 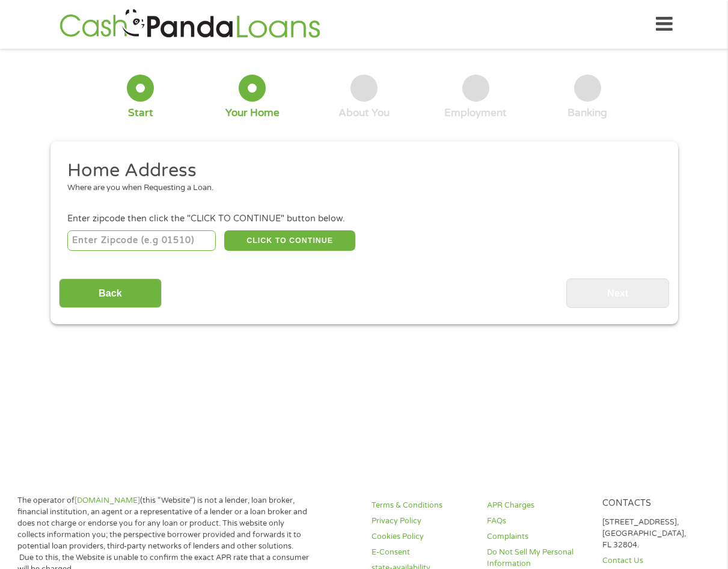 I want to click on a: Cookies Policy, so click(x=423, y=537).